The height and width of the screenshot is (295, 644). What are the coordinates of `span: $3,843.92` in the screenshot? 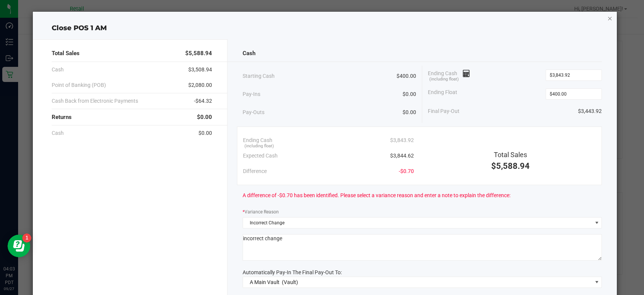 It's located at (401, 140).